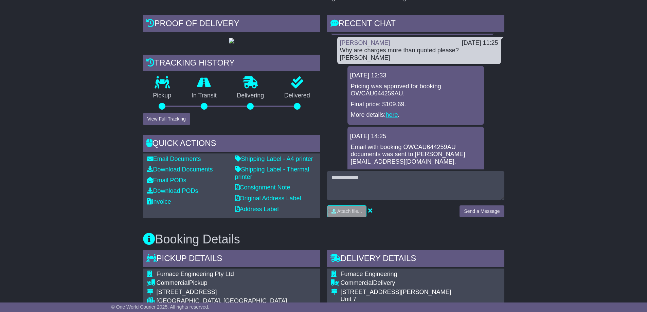 This screenshot has width=647, height=312. What do you see at coordinates (369, 274) in the screenshot?
I see `span: Furnace Engineering` at bounding box center [369, 274].